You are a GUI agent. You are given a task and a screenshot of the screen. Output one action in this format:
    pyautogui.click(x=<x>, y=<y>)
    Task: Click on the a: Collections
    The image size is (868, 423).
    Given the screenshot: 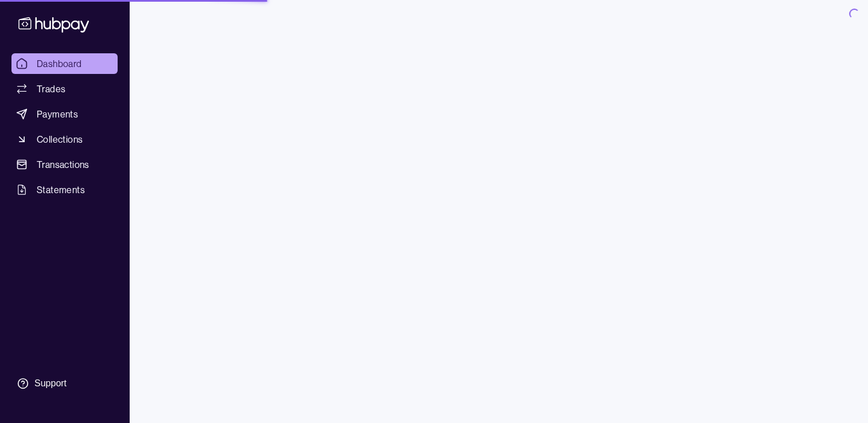 What is the action you would take?
    pyautogui.click(x=65, y=140)
    